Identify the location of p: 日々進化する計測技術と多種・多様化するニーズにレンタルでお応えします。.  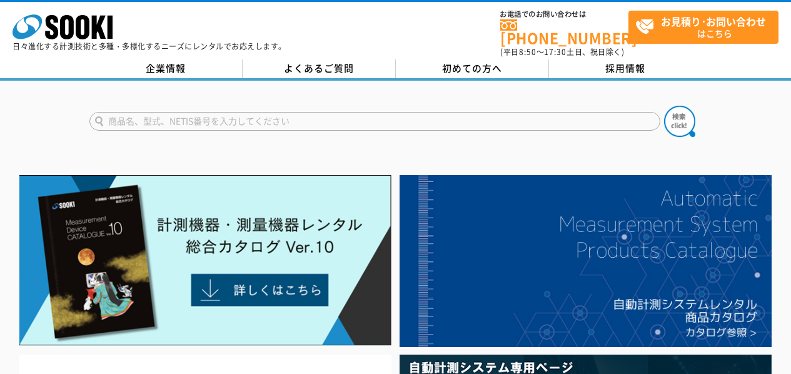
(149, 46).